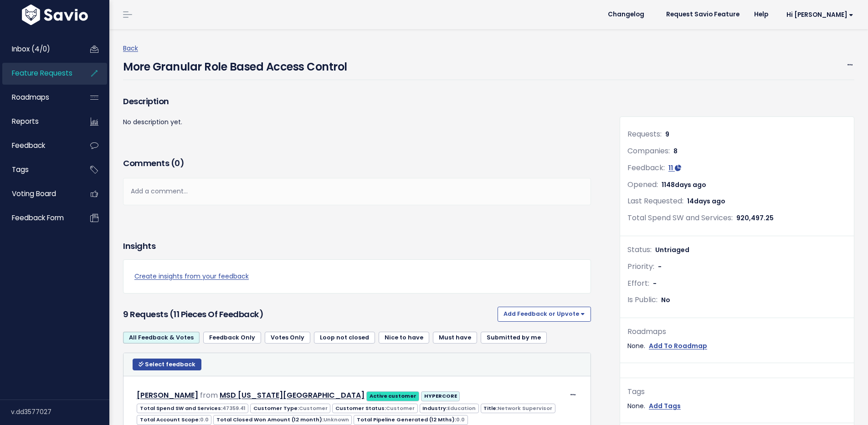 The height and width of the screenshot is (425, 868). What do you see at coordinates (60, 412) in the screenshot?
I see `div: v.dd3577027` at bounding box center [60, 412].